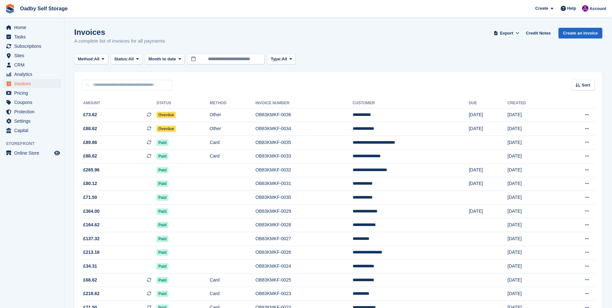 The height and width of the screenshot is (308, 612). Describe the element at coordinates (35, 144) in the screenshot. I see `span: Storefront` at that location.